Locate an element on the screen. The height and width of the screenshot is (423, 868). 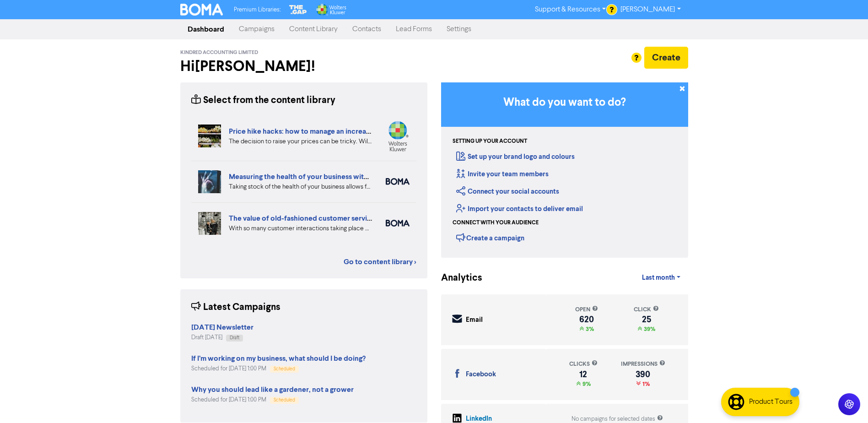
img: boma_accounting is located at coordinates (397, 181).